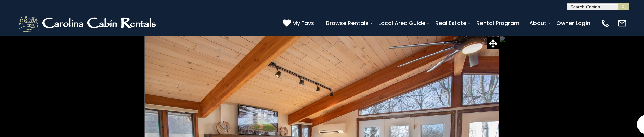 The image size is (644, 137). Describe the element at coordinates (573, 23) in the screenshot. I see `a: Owner Login` at that location.